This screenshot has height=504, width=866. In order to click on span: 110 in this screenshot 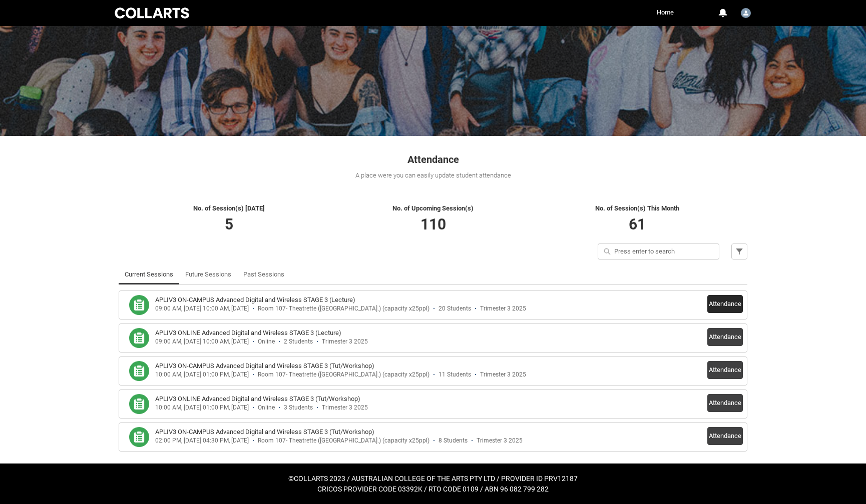, I will do `click(433, 224)`.